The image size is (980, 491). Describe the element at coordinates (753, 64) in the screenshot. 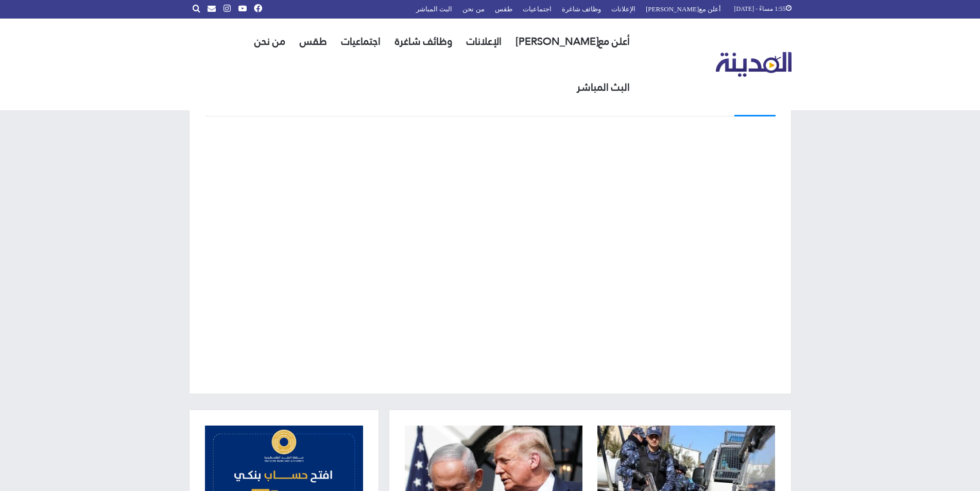

I see `img: تلفزيون المدينة` at that location.